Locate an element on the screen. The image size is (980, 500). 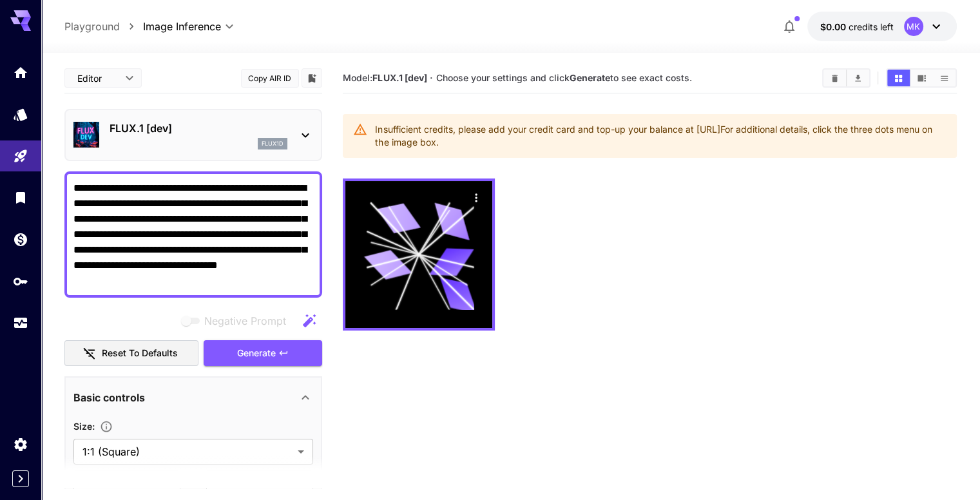
span: Image Inference is located at coordinates (181, 27).